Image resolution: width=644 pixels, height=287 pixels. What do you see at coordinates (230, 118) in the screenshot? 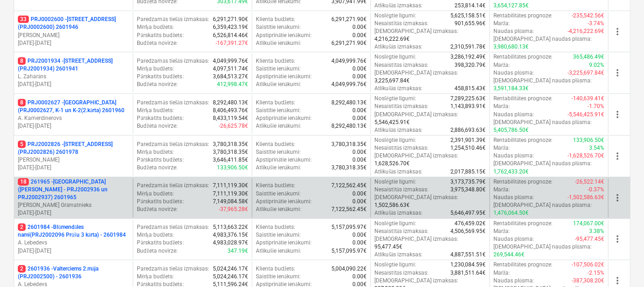
I see `p: 8,433,119.54€` at bounding box center [230, 118].